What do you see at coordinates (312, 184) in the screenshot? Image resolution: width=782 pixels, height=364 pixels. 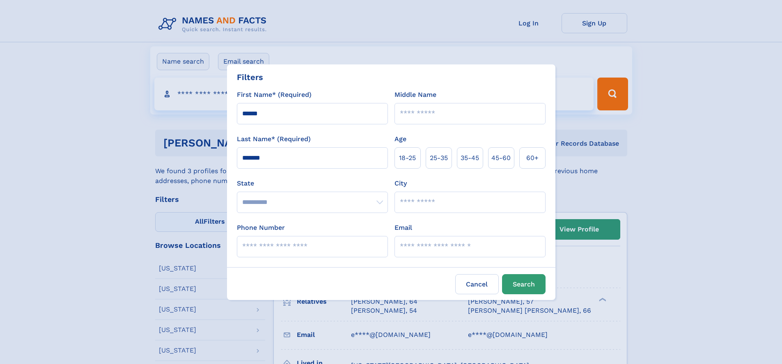 I see `label: State` at bounding box center [312, 184].